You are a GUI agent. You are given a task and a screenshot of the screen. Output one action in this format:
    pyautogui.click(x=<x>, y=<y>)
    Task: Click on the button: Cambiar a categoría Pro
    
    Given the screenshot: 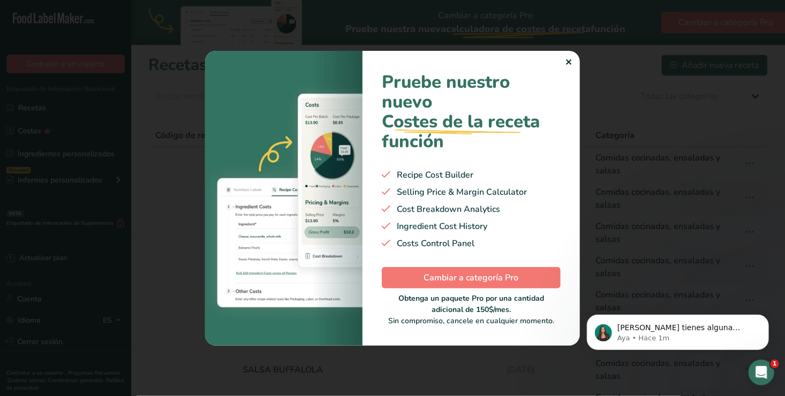 What is the action you would take?
    pyautogui.click(x=471, y=278)
    